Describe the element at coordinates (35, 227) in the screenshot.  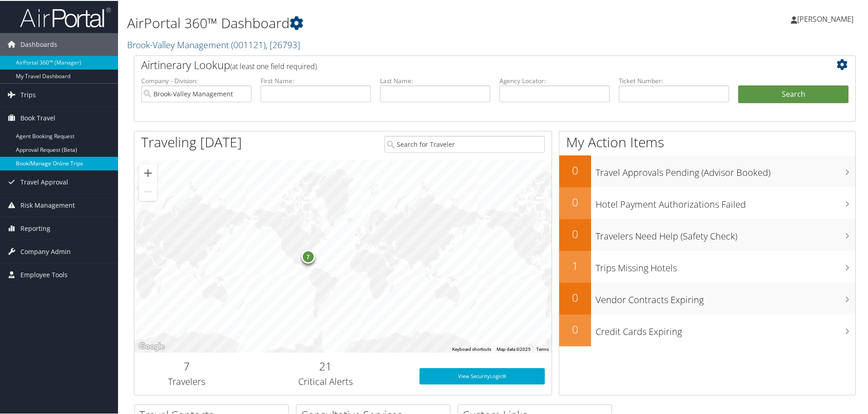
I see `span: Reporting` at that location.